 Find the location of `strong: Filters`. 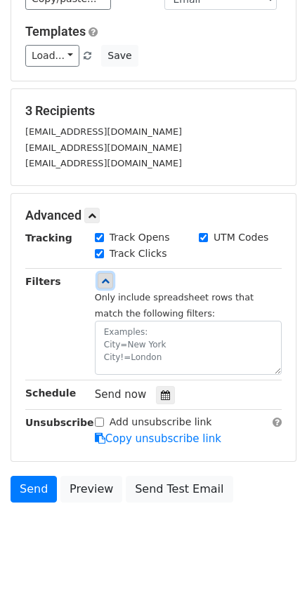

strong: Filters is located at coordinates (43, 281).